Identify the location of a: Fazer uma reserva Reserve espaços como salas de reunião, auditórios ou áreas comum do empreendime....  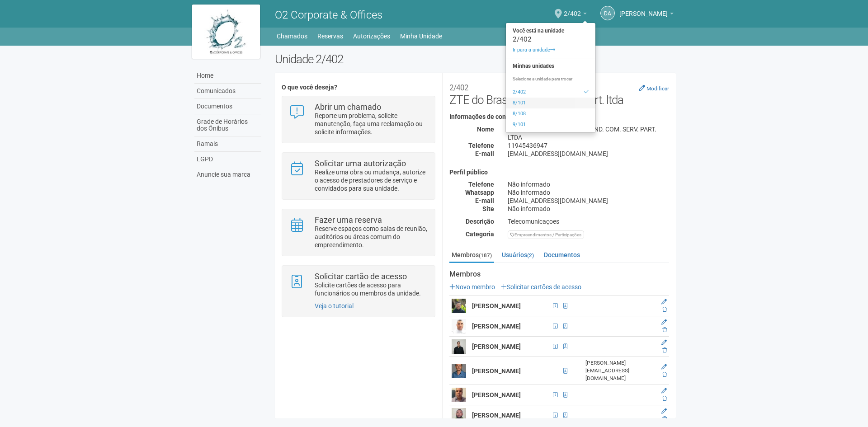
(358, 232).